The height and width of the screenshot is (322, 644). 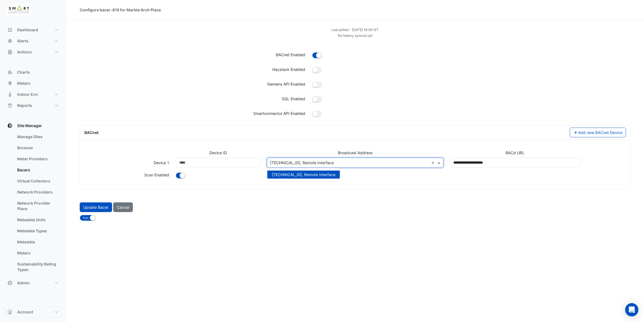 What do you see at coordinates (10, 106) in the screenshot?
I see `app-icon: Reports` at bounding box center [10, 106].